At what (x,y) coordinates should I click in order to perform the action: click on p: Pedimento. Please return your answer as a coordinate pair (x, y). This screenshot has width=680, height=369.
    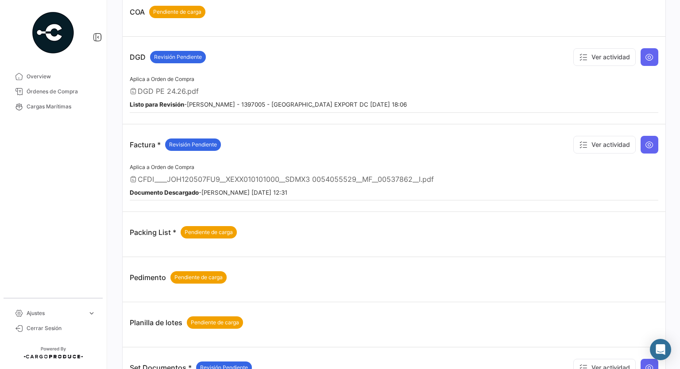
    Looking at the image, I should click on (178, 277).